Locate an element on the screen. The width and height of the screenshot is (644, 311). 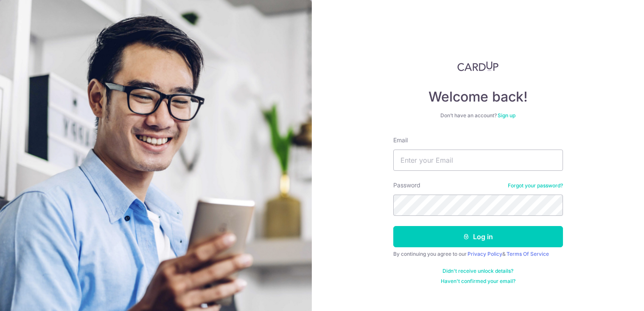
input: Enter your Email is located at coordinates (478, 160).